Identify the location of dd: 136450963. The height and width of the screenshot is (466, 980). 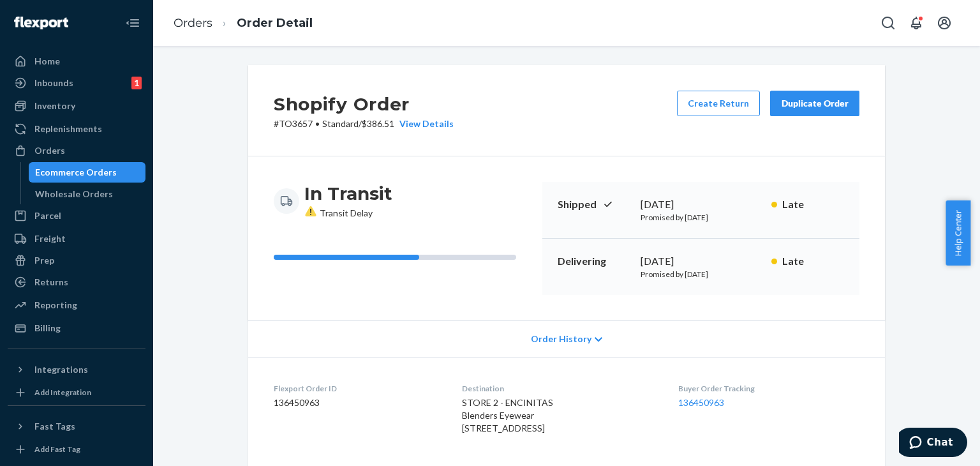
(358, 403).